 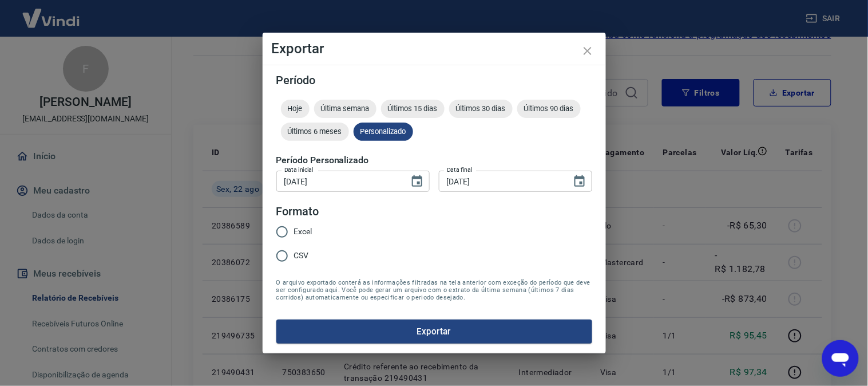 I want to click on div: Últimos 90 dias, so click(x=549, y=109).